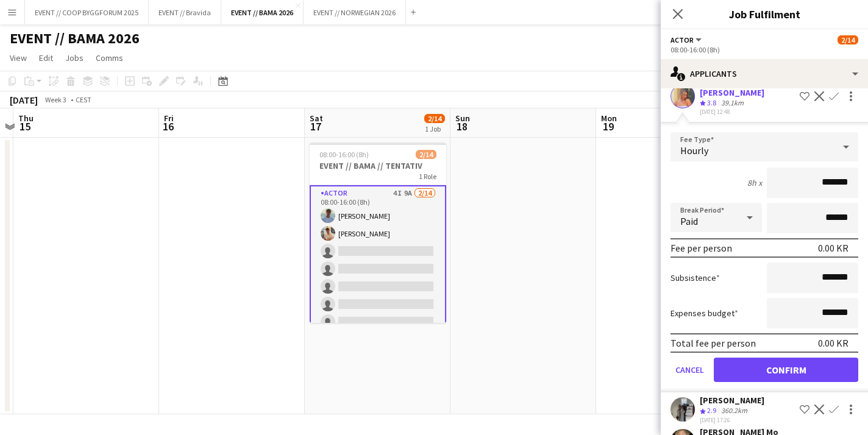  I want to click on div: Fee per person, so click(701, 248).